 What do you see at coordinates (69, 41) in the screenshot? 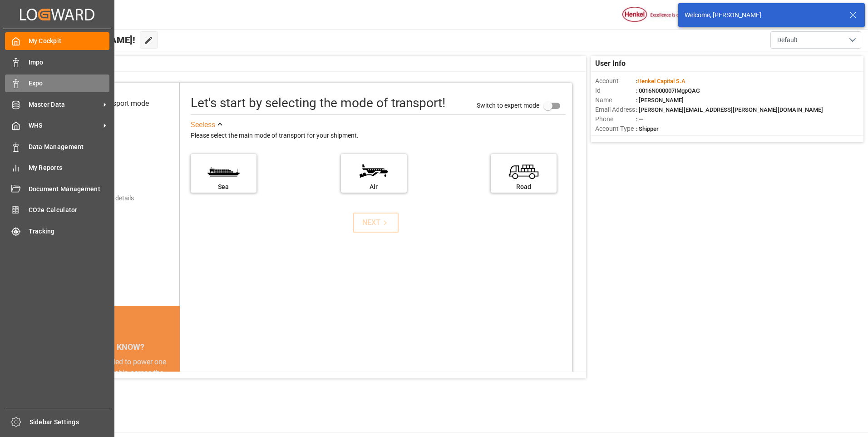
I see `span: My Cockpit` at bounding box center [69, 41].